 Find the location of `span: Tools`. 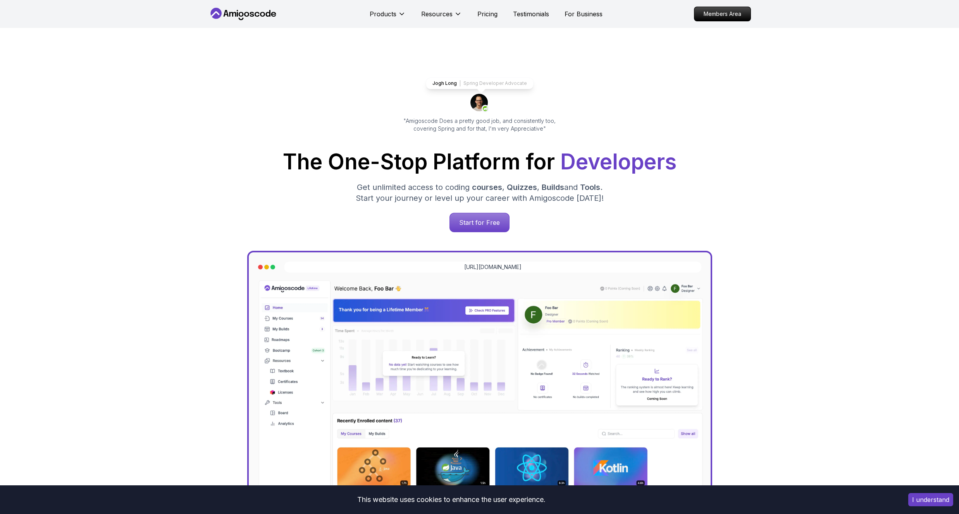

span: Tools is located at coordinates (590, 187).